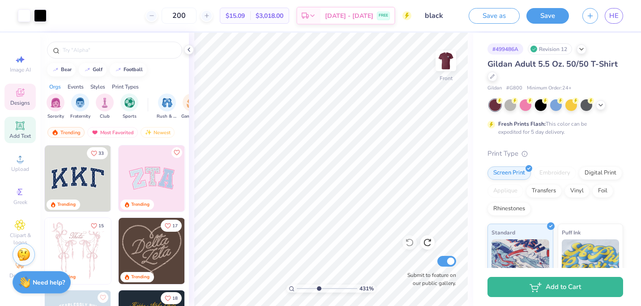 The image size is (641, 306). What do you see at coordinates (129, 102) in the screenshot?
I see `img: Sports Image` at bounding box center [129, 102].